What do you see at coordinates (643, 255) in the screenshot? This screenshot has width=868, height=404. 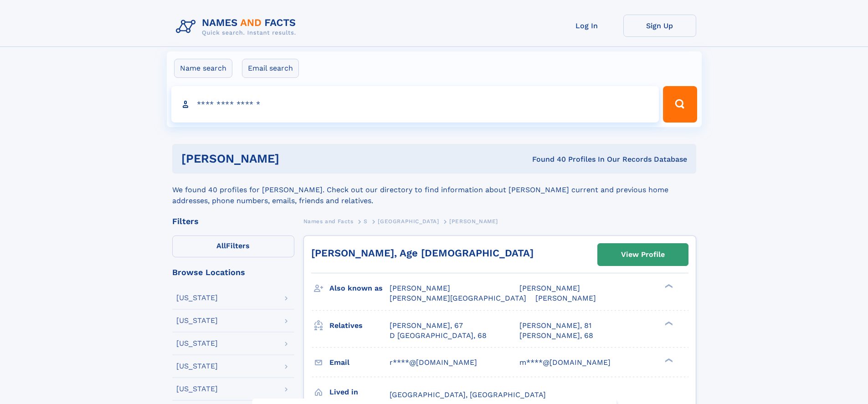 I see `a: View Profile` at bounding box center [643, 255].